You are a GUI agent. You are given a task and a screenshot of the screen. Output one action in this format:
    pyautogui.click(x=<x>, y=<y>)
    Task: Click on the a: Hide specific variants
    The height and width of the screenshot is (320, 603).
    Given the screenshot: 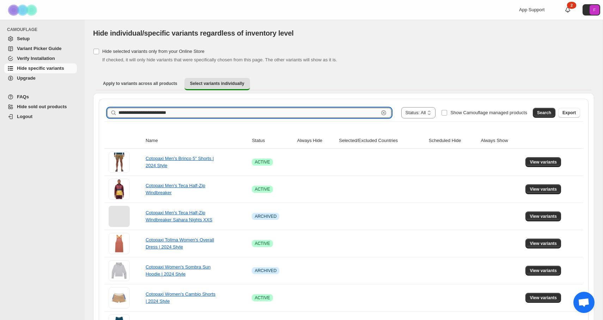 What is the action you would take?
    pyautogui.click(x=41, y=68)
    